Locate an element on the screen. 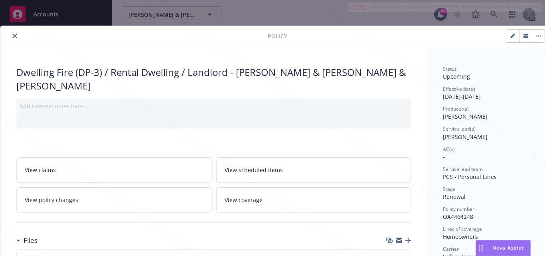  span: Policy number is located at coordinates (458, 209).